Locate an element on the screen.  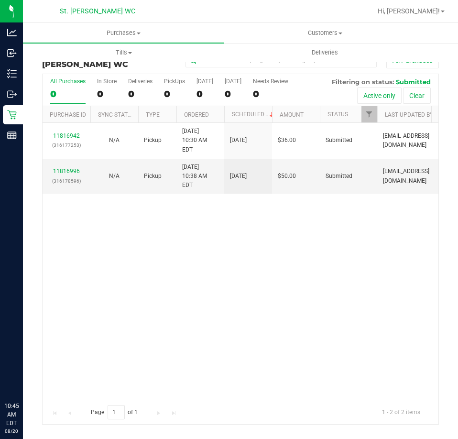
h3: Purchase Fulfillment: is located at coordinates (108, 60).